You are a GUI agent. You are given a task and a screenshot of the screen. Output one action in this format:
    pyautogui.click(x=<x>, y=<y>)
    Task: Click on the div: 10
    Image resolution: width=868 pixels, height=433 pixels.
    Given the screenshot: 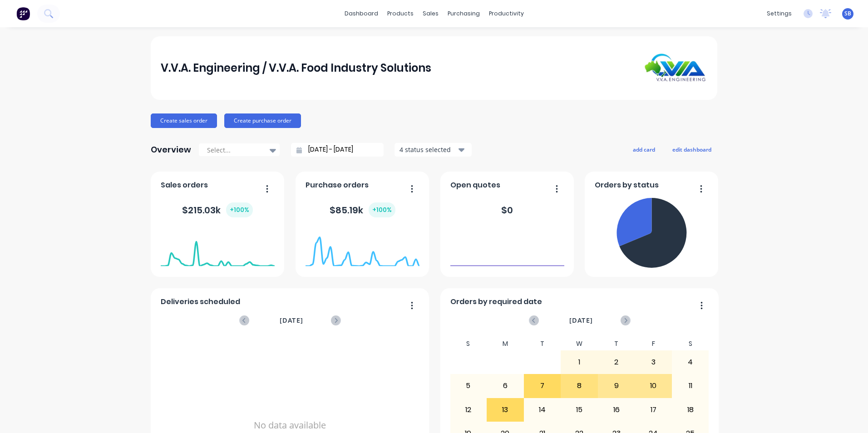 What is the action you would take?
    pyautogui.click(x=653, y=386)
    